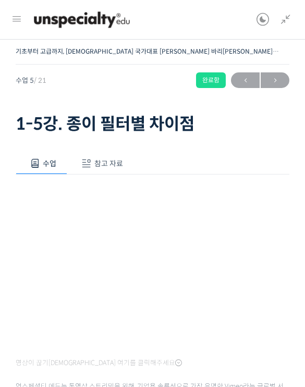 The width and height of the screenshot is (305, 387). What do you see at coordinates (102, 321) in the screenshot?
I see `span: 대화` at bounding box center [102, 321].